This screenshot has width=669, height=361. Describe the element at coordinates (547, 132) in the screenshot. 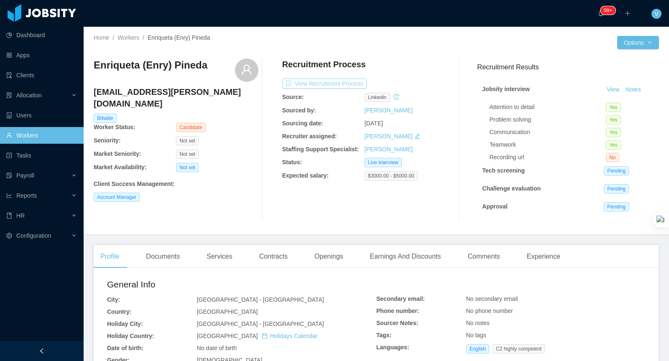

I see `div: Communication` at that location.